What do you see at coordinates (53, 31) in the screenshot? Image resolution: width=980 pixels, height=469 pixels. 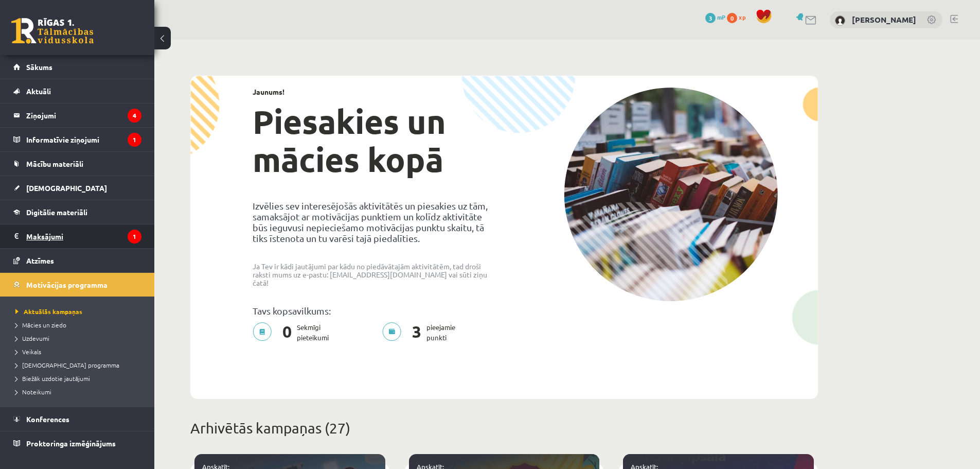 I see `a: Rīgas 1. Tālmācības vidusskola` at bounding box center [53, 31].